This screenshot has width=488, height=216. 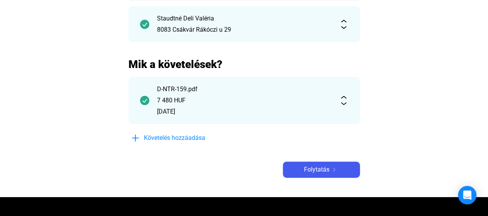 What do you see at coordinates (244, 30) in the screenshot?
I see `div: 8083 Csákvár Rákóczi u 29` at bounding box center [244, 30].